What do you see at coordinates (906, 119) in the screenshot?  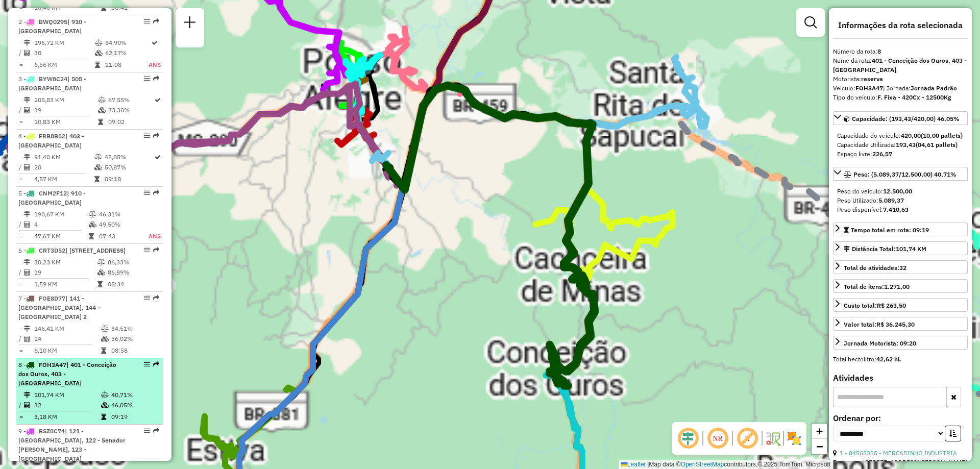 I see `span: Capacidade: (193,43/420,00) 46,05%` at bounding box center [906, 119].